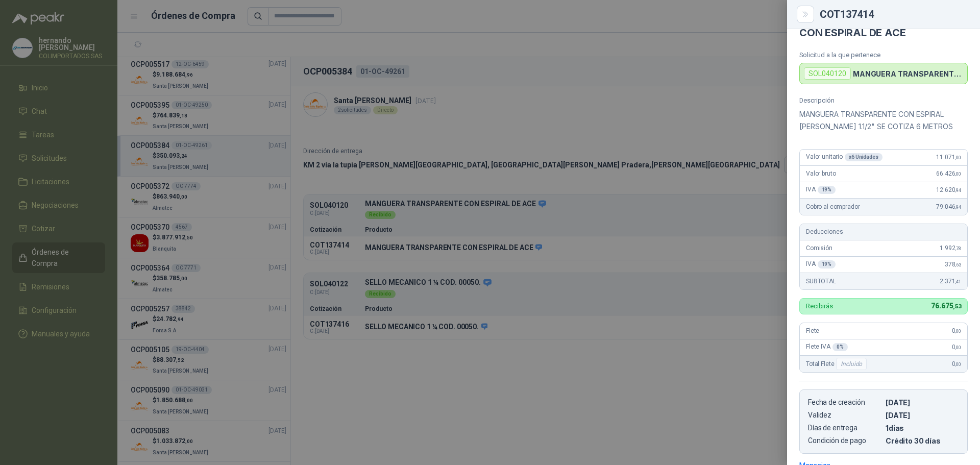  Describe the element at coordinates (951, 281) in the screenshot. I see `span: 2.371` at that location.